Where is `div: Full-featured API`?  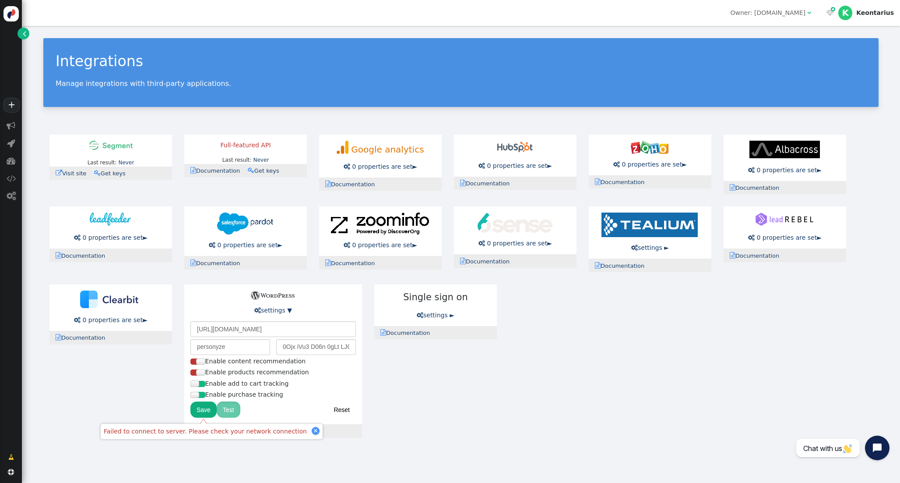
div: Full-featured API is located at coordinates (246, 145).